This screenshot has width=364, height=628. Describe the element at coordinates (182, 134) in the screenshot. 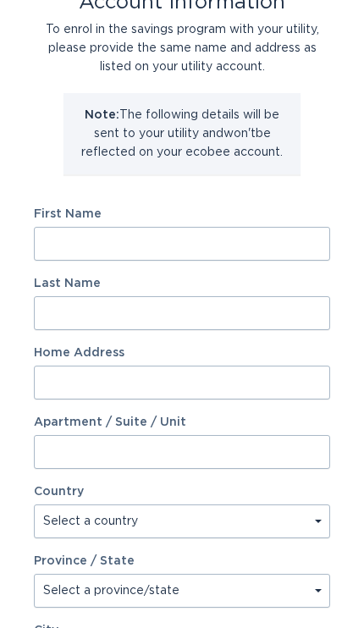

I see `p: The following details will be sent to your utility and won't be reflected on your ecobee account.` at that location.